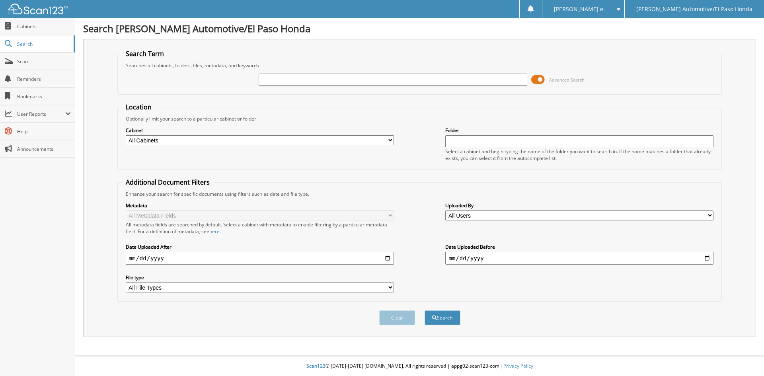  Describe the element at coordinates (579, 155) in the screenshot. I see `div: Select a cabinet and begin typing the name of the folder you want to search in. If the name match...` at that location.